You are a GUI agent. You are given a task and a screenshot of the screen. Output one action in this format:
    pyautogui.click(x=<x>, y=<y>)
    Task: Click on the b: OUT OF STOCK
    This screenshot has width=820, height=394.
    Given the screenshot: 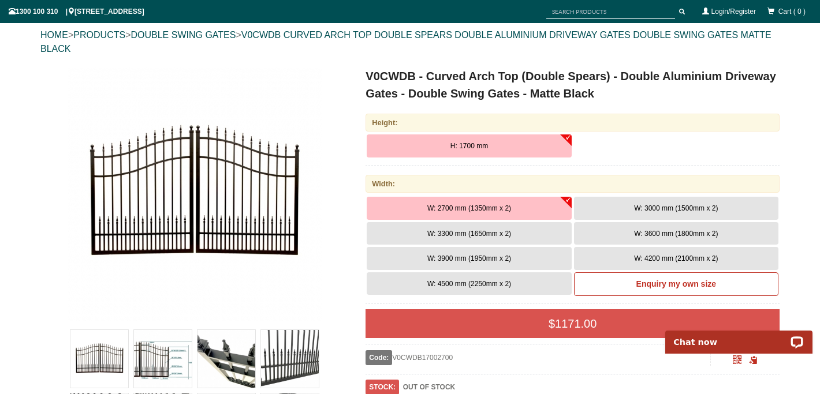 What is the action you would take?
    pyautogui.click(x=429, y=387)
    